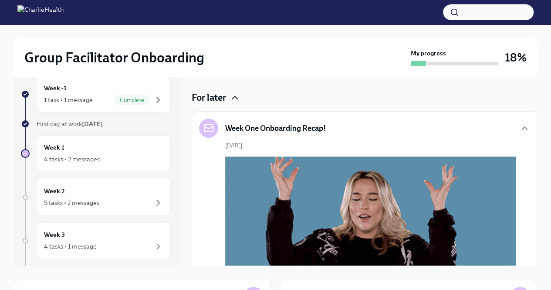 Image resolution: width=551 pixels, height=290 pixels. Describe the element at coordinates (132, 100) in the screenshot. I see `span: Complete` at that location.